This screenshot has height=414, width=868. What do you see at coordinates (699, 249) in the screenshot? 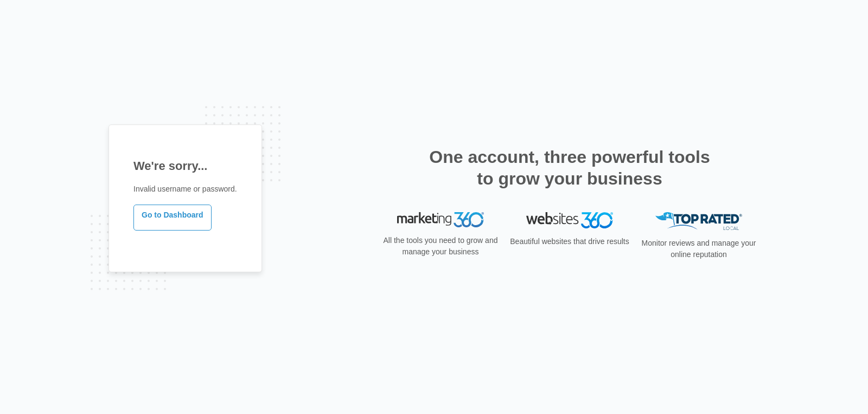
I see `p: Monitor reviews and manage your online reputation` at bounding box center [699, 249].